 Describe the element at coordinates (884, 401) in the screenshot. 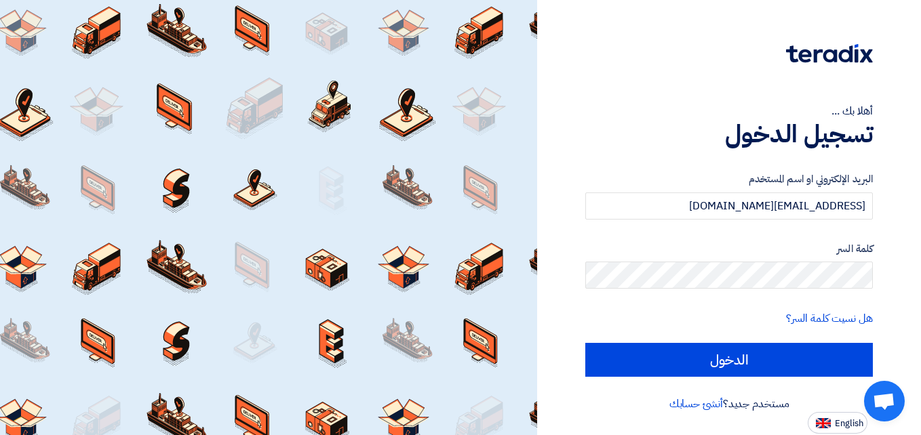

I see `div: Open chat` at that location.